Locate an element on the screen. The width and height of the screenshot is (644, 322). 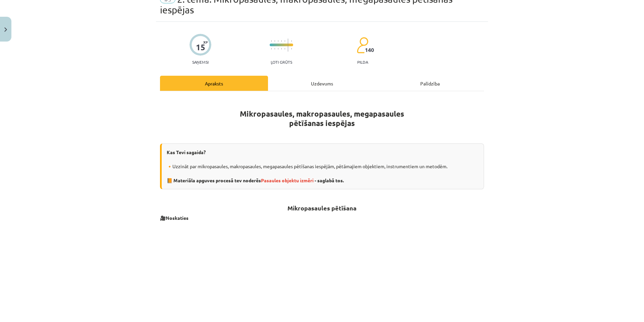
img: icon-long-line-d9ea69661e0d244f92f715978eff75569469978d946b2353a9bb055b3ed8787d.svg is located at coordinates (288, 45).